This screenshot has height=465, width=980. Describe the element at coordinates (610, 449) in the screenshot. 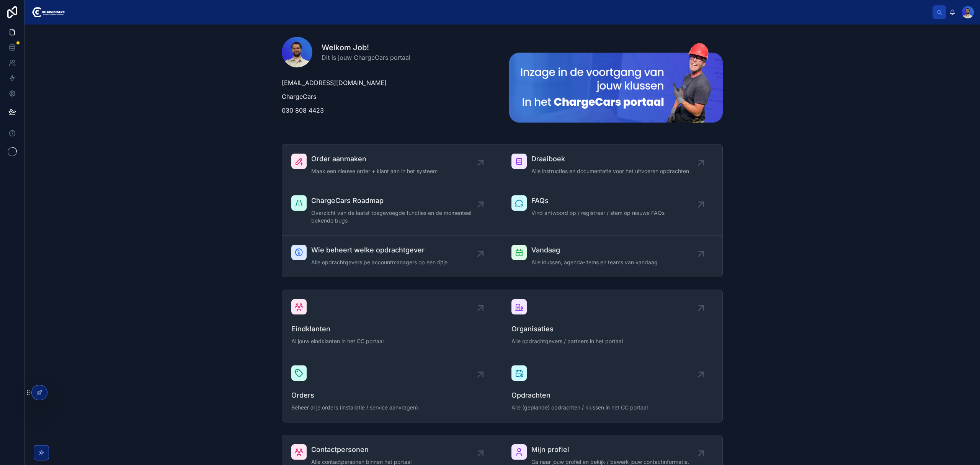

I see `span: Mijn profiel` at that location.